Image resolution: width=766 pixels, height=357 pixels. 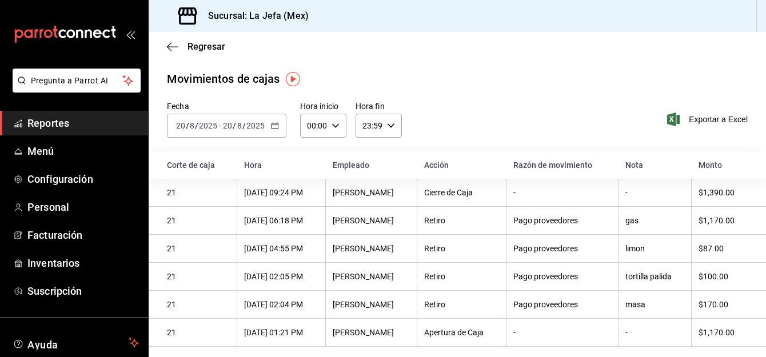 I want to click on span: Exportar a Excel, so click(x=708, y=119).